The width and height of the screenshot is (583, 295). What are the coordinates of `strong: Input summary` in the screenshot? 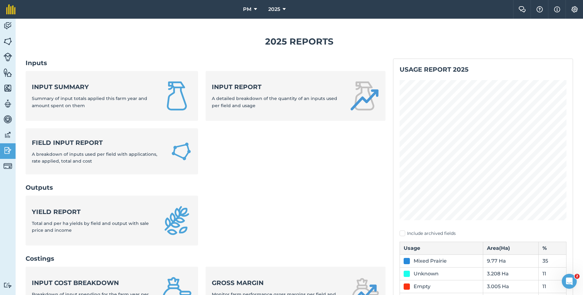 It's located at (93, 87).